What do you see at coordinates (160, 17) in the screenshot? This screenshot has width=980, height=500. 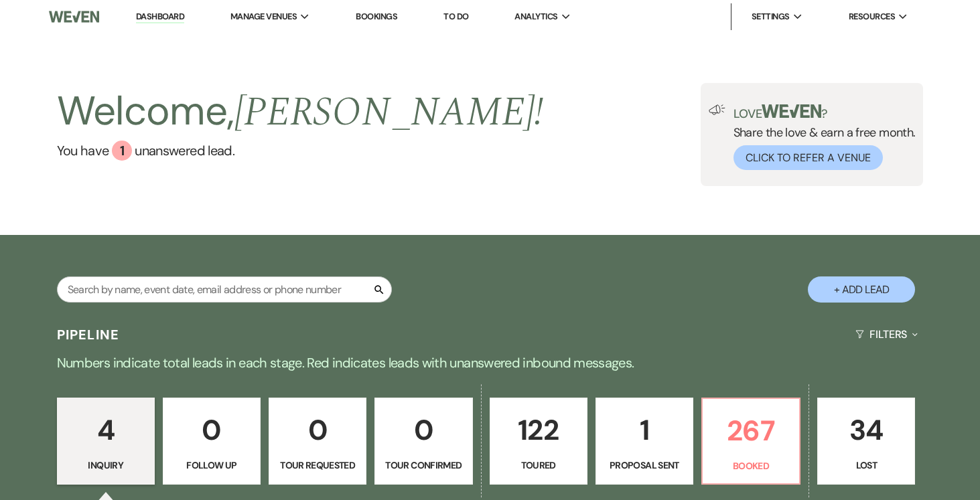 I see `a: Dashboard` at bounding box center [160, 17].